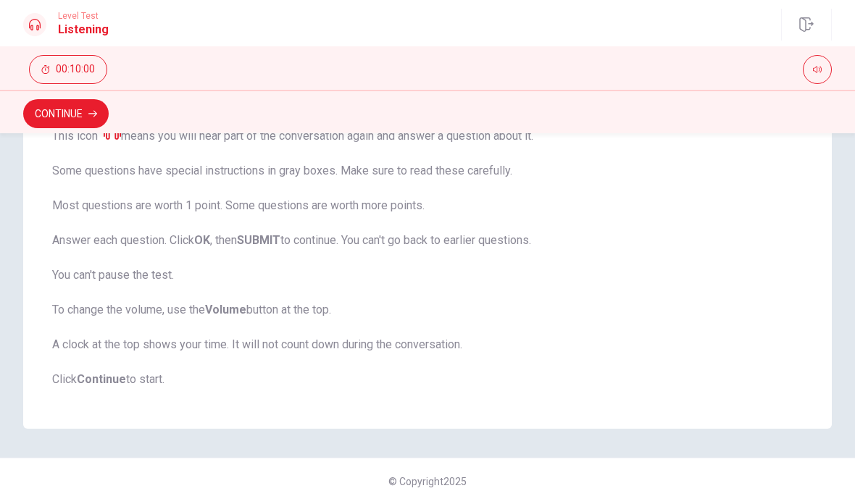  What do you see at coordinates (66, 114) in the screenshot?
I see `button: Continue` at bounding box center [66, 114].